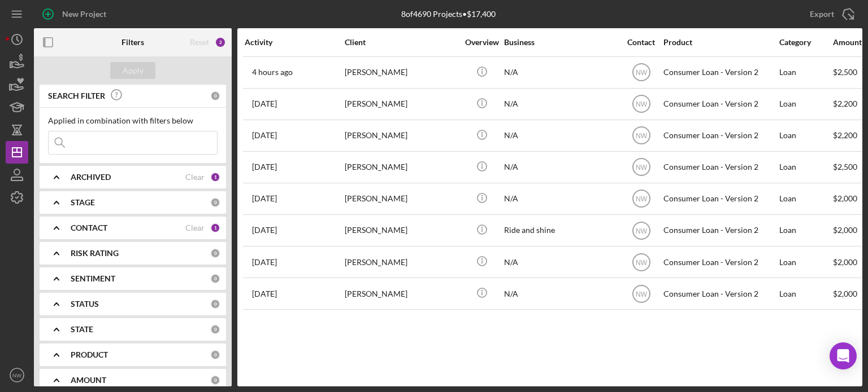 Image resolution: width=868 pixels, height=392 pixels. I want to click on b: RISK RATING, so click(94, 253).